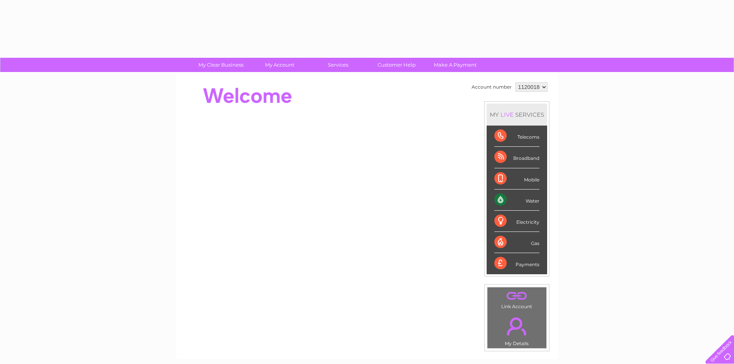 Image resolution: width=734 pixels, height=364 pixels. Describe the element at coordinates (517, 179) in the screenshot. I see `div: Mobile` at that location.